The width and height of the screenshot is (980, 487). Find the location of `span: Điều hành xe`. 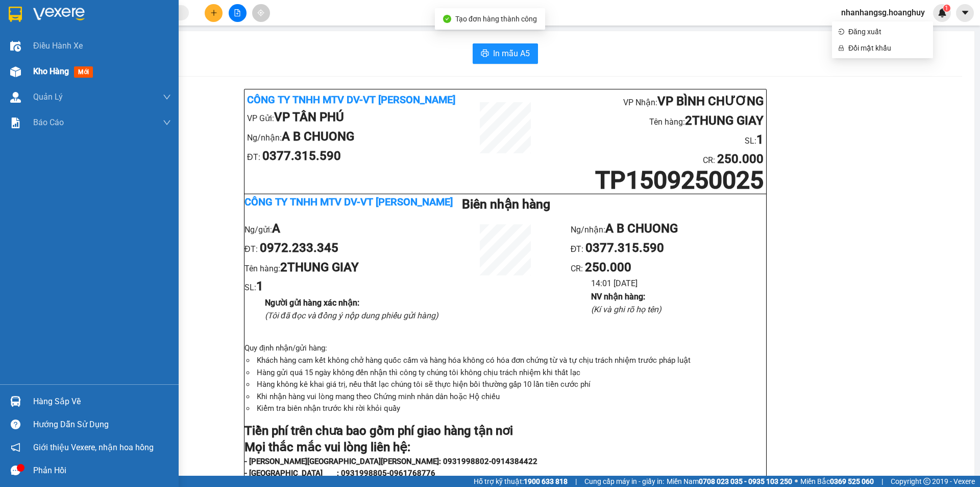

span: Điều hành xe is located at coordinates (58, 45).